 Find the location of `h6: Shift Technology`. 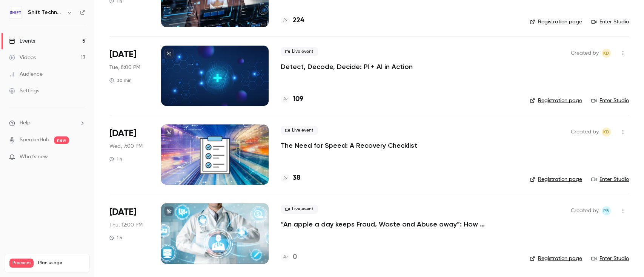

h6: Shift Technology is located at coordinates (46, 13).